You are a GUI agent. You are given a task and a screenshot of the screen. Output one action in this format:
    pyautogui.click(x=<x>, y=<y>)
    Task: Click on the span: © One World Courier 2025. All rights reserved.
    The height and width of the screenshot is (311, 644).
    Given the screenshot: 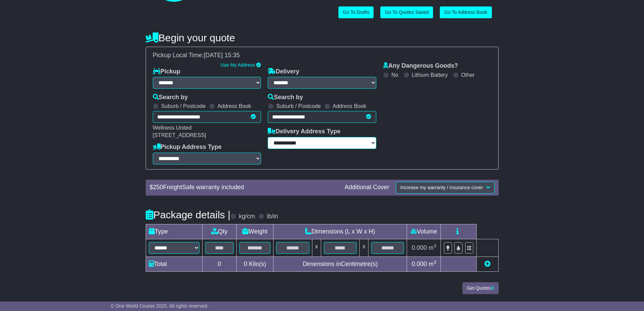 What is the action you would take?
    pyautogui.click(x=160, y=306)
    